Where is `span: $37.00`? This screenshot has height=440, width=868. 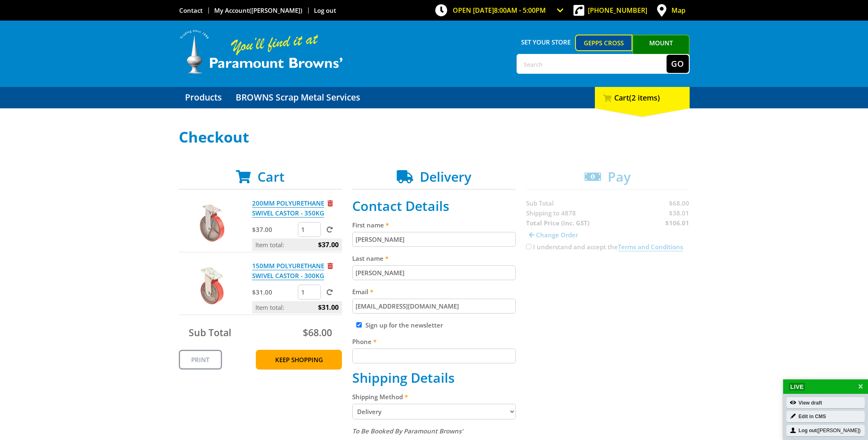
span: $37.00 is located at coordinates (329, 245).